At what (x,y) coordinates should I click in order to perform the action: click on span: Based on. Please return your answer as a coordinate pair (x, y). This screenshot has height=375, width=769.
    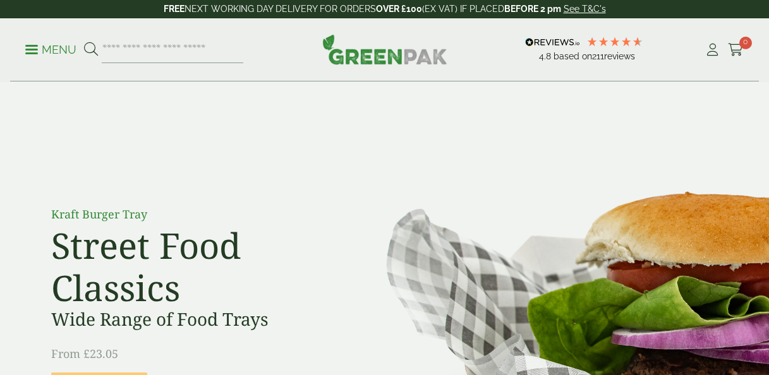
    Looking at the image, I should click on (573, 56).